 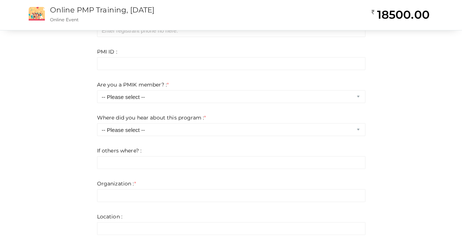 What do you see at coordinates (231, 30) in the screenshot?
I see `input: Enter registrant phone no here.` at bounding box center [231, 30].